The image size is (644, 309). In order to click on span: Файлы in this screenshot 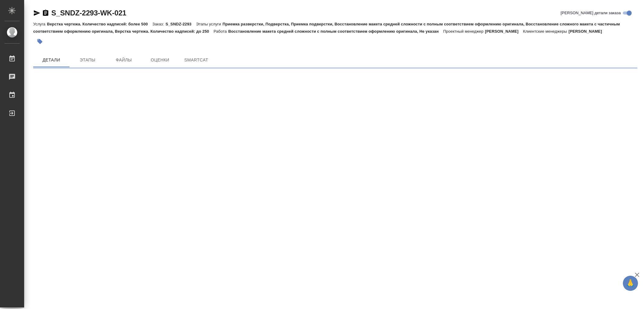, I will do `click(124, 60)`.